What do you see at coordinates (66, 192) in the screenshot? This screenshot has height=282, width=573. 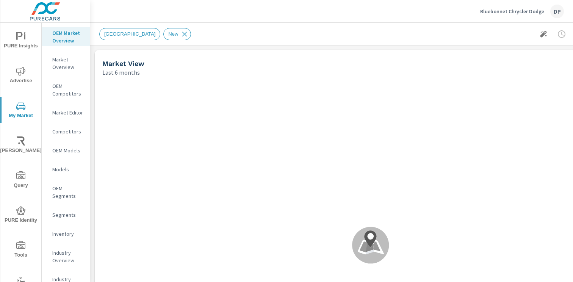 I see `div: OEM Segments` at bounding box center [66, 192].